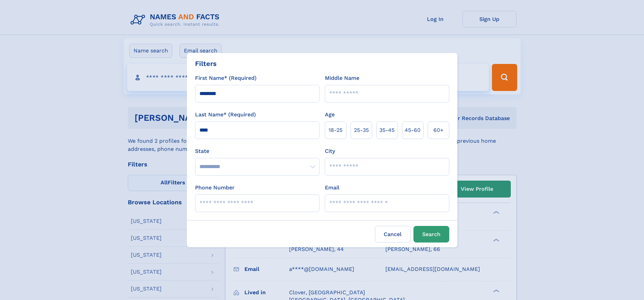  I want to click on label: City, so click(330, 151).